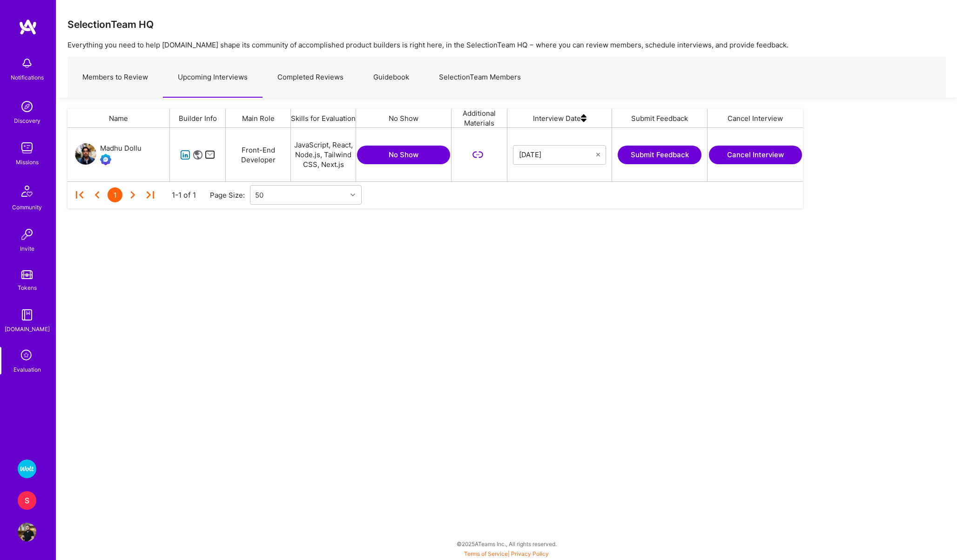 The height and width of the screenshot is (560, 957). Describe the element at coordinates (27, 501) in the screenshot. I see `div: S` at that location.